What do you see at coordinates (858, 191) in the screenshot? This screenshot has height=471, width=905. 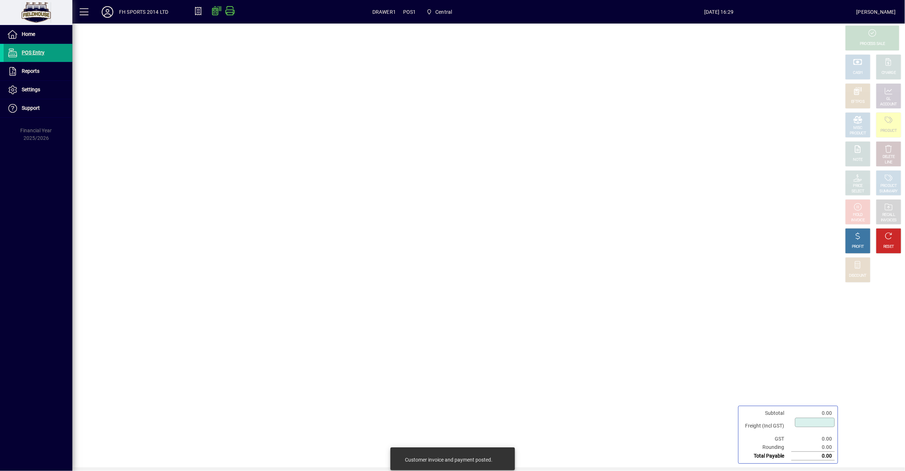 I see `div: SELECT` at bounding box center [858, 191].